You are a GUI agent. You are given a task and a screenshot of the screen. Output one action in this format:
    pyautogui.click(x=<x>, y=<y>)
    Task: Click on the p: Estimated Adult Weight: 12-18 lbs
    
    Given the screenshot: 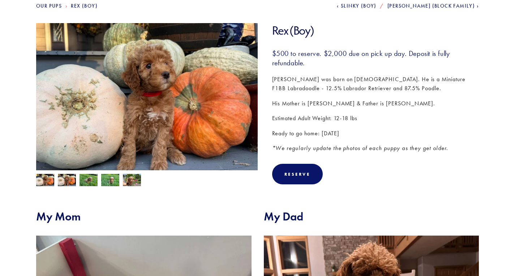 What is the action you would take?
    pyautogui.click(x=375, y=118)
    